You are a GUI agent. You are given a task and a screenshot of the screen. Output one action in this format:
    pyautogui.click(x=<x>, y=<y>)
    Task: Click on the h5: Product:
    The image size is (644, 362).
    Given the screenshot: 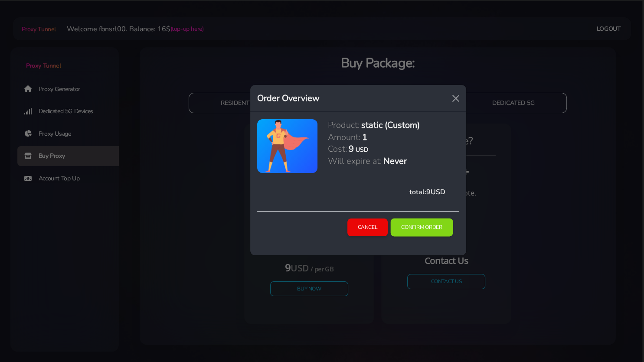 What is the action you would take?
    pyautogui.click(x=344, y=125)
    